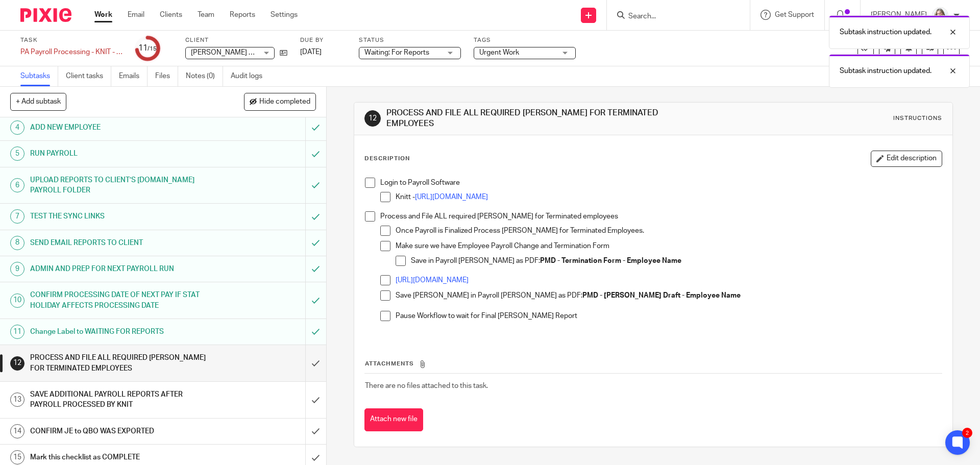  Describe the element at coordinates (88, 76) in the screenshot. I see `a: Client tasks` at that location.